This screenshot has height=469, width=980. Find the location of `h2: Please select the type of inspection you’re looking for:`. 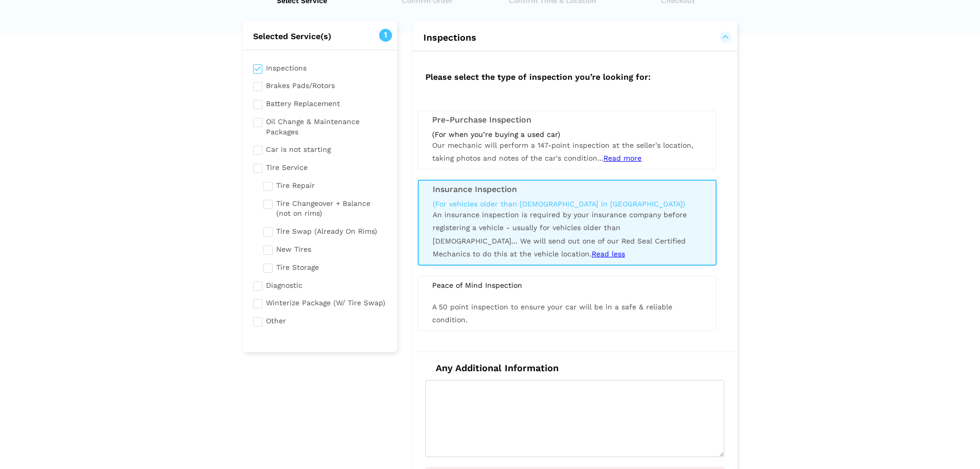

h2: Please select the type of inspection you’re looking for: is located at coordinates (575, 76).